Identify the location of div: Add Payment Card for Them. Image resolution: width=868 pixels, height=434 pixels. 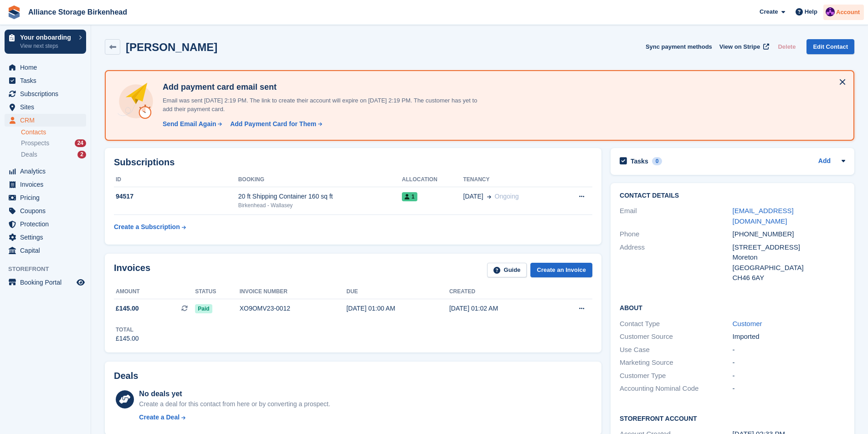
(273, 124).